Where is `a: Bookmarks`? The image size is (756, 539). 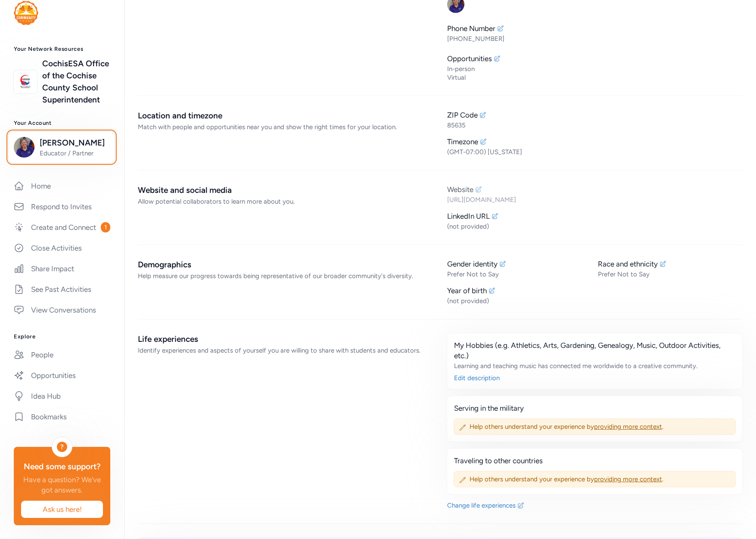
a: Bookmarks is located at coordinates (62, 417).